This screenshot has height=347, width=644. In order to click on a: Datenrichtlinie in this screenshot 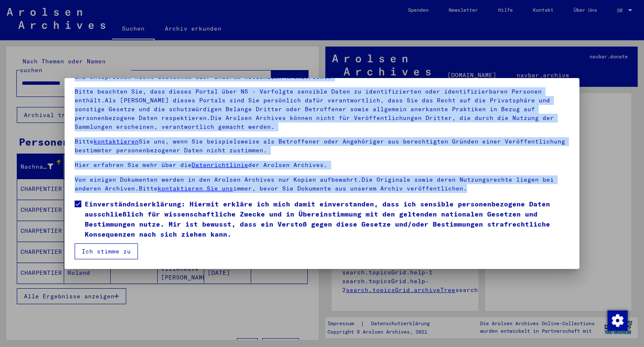, I will do `click(220, 165)`.